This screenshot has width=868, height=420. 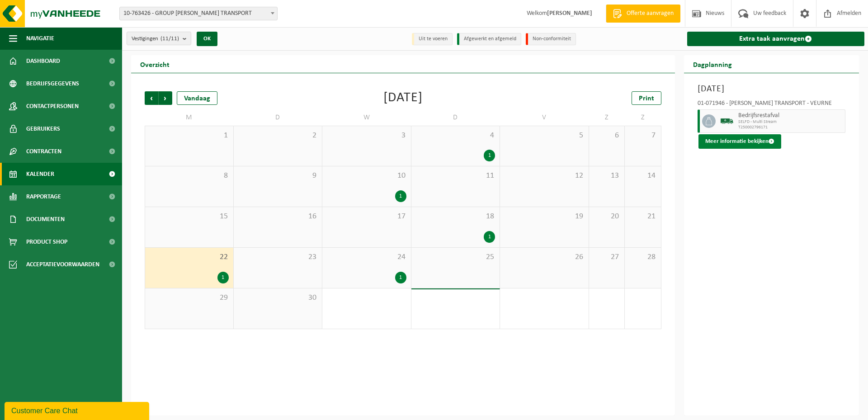 What do you see at coordinates (278, 217) in the screenshot?
I see `span: 16` at bounding box center [278, 217].